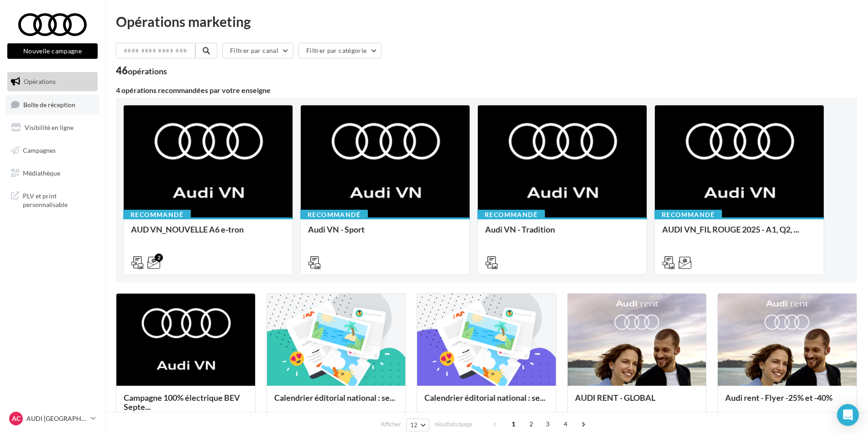 This screenshot has height=435, width=868. Describe the element at coordinates (340, 50) in the screenshot. I see `button: Filtrer par catégorie` at that location.